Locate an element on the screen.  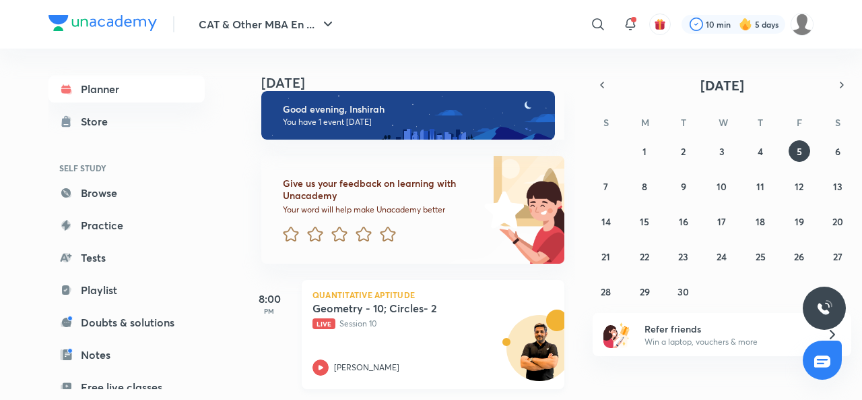
abbr: September 23, 2025 is located at coordinates (683, 256).